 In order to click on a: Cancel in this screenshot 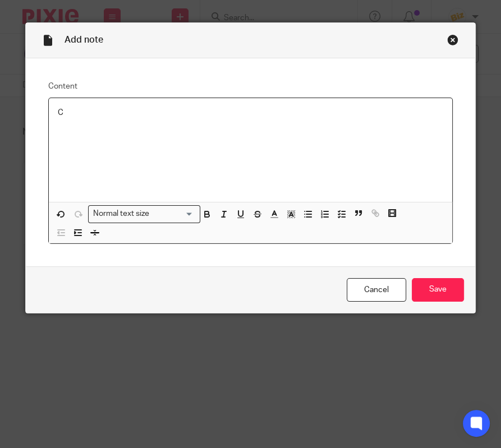, I will do `click(376, 290)`.